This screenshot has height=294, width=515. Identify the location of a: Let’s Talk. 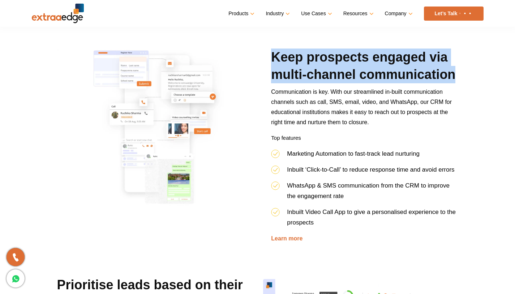
(454, 13).